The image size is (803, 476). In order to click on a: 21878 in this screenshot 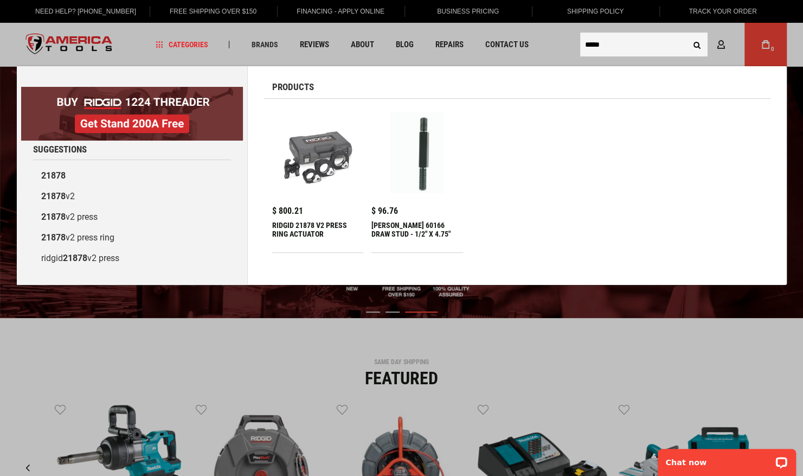, I will do `click(132, 176)`.